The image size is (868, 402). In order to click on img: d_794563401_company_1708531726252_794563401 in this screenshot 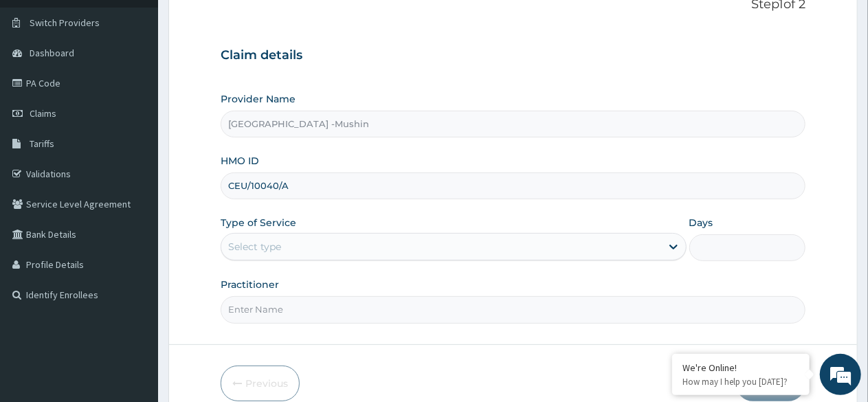, I will do `click(40, 86)`.